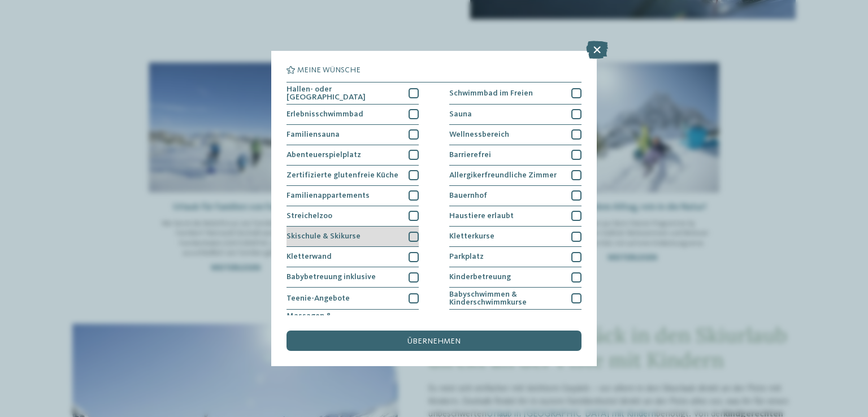 This screenshot has height=417, width=868. I want to click on span: Familiensauna, so click(313, 134).